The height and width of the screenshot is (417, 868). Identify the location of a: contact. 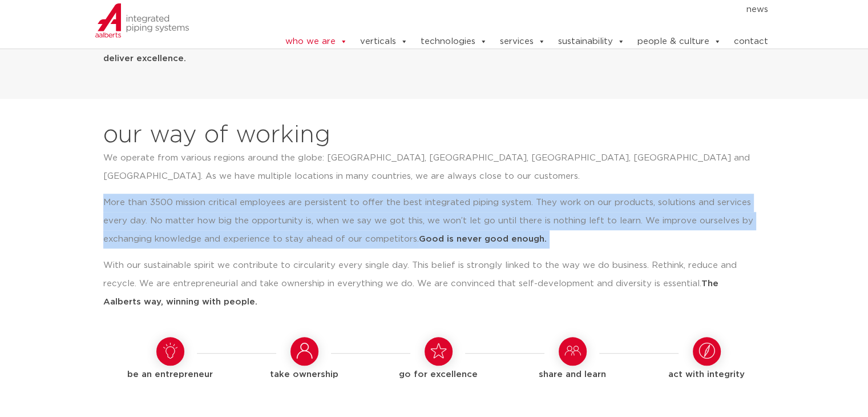
(751, 42).